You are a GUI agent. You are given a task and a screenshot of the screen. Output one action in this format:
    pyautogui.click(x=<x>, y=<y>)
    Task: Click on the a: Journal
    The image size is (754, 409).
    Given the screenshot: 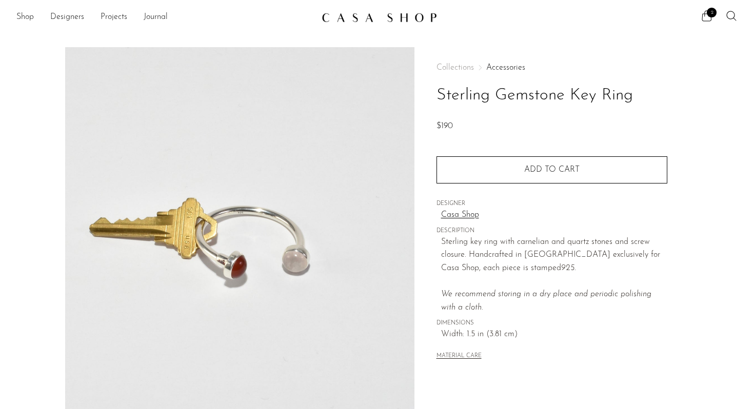 What is the action you would take?
    pyautogui.click(x=155, y=17)
    